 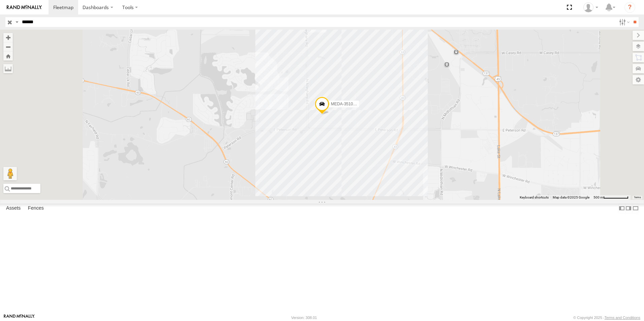 I want to click on div: © Copyright 2025 -, so click(x=607, y=318).